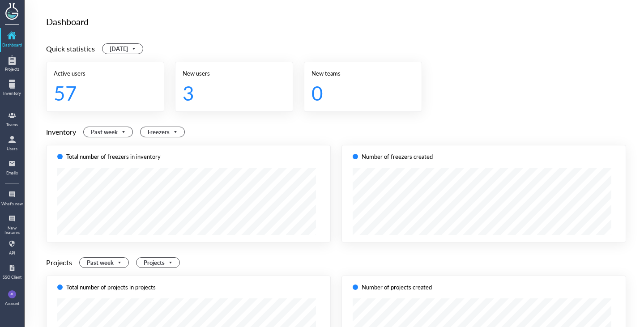 The width and height of the screenshot is (644, 327). What do you see at coordinates (12, 88) in the screenshot?
I see `a: Inventory` at bounding box center [12, 88].